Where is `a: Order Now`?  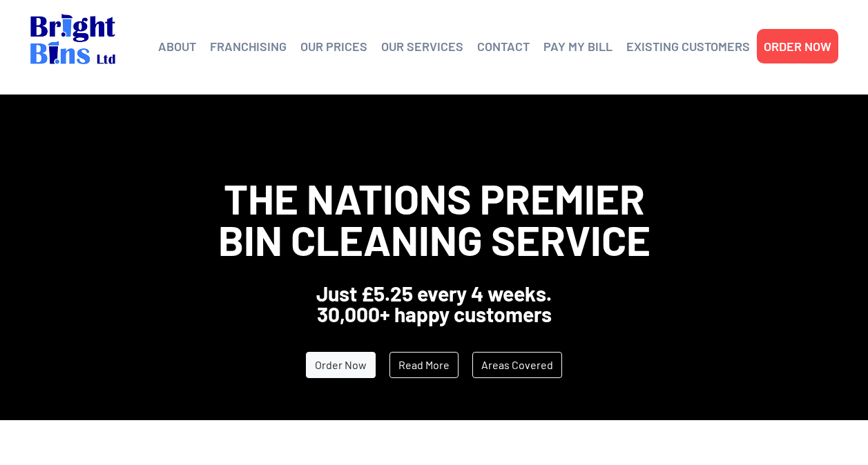
a: Order Now is located at coordinates (340, 365).